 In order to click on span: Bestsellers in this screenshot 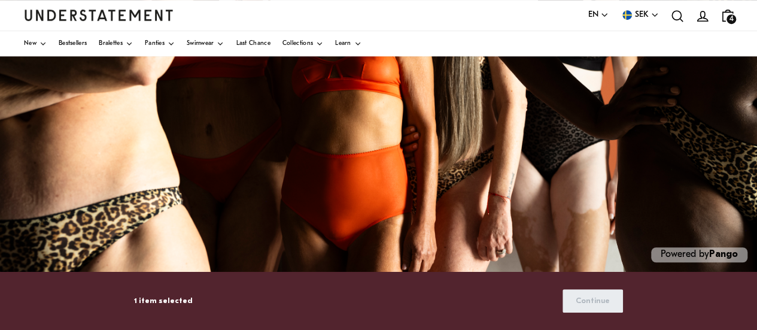, I will do `click(72, 44)`.